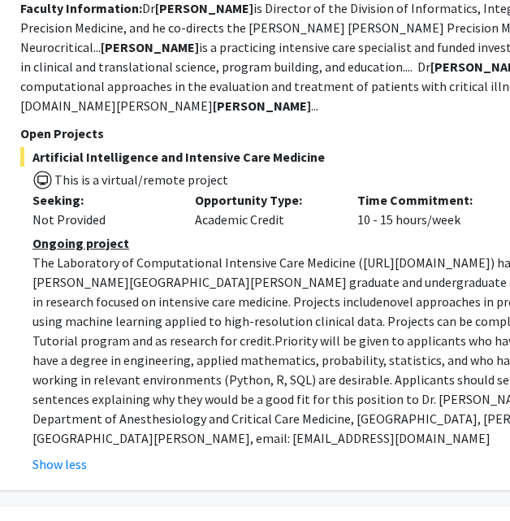  What do you see at coordinates (102, 200) in the screenshot?
I see `p: Seeking:` at bounding box center [102, 200].